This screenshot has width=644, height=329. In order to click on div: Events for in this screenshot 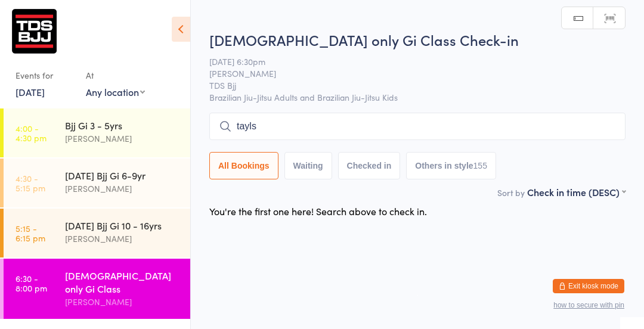, I will do `click(45, 75)`.